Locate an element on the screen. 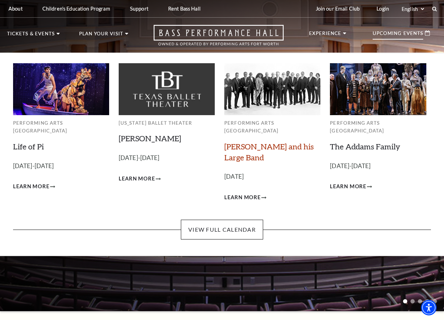 This screenshot has width=444, height=320. select: Select: is located at coordinates (413, 9).